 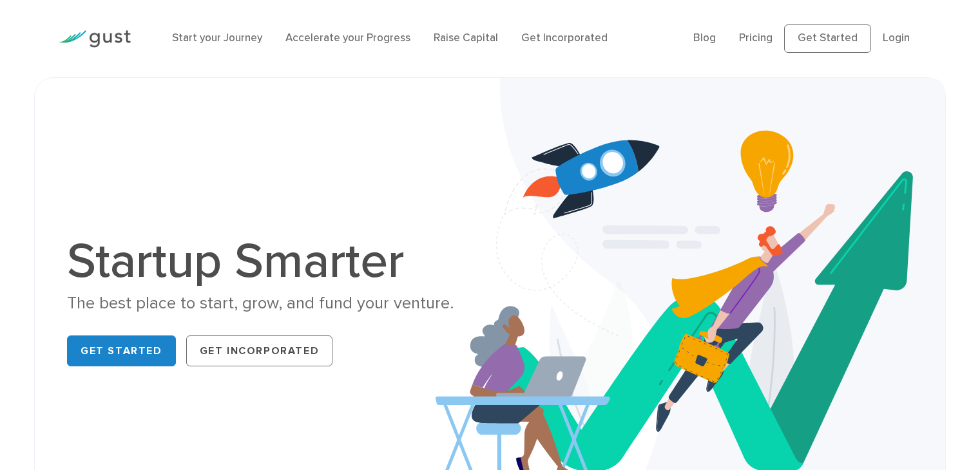 I want to click on div: The best place to start, grow, and fund your venture., so click(x=273, y=303).